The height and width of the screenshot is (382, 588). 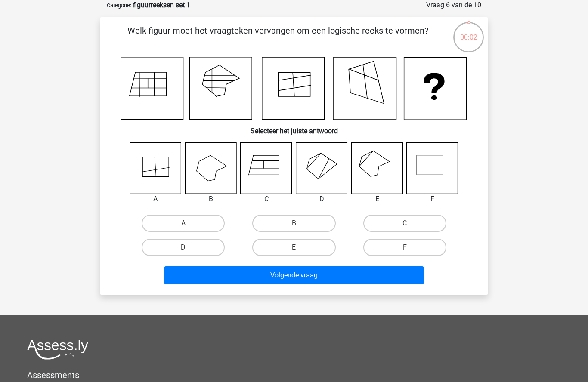 I want to click on h5: Assessments, so click(x=294, y=375).